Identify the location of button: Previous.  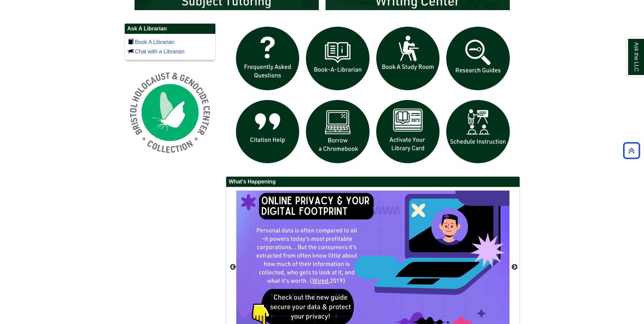
(233, 268).